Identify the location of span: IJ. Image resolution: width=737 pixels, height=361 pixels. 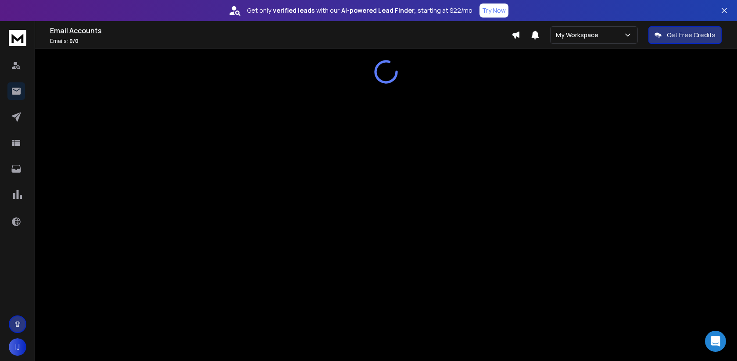
(18, 347).